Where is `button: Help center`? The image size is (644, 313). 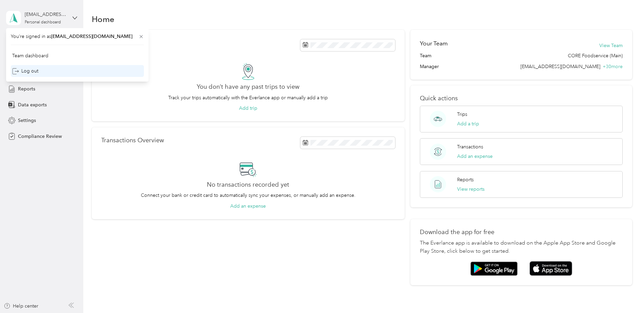 button: Help center is located at coordinates (21, 306).